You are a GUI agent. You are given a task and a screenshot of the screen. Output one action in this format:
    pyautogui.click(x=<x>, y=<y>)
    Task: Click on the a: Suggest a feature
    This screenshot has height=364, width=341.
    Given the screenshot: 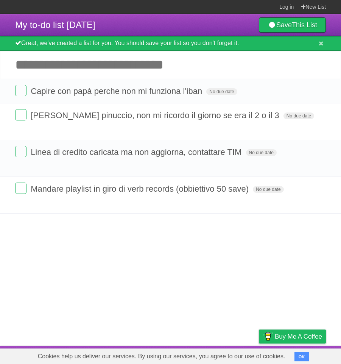 What is the action you would take?
    pyautogui.click(x=302, y=355)
    